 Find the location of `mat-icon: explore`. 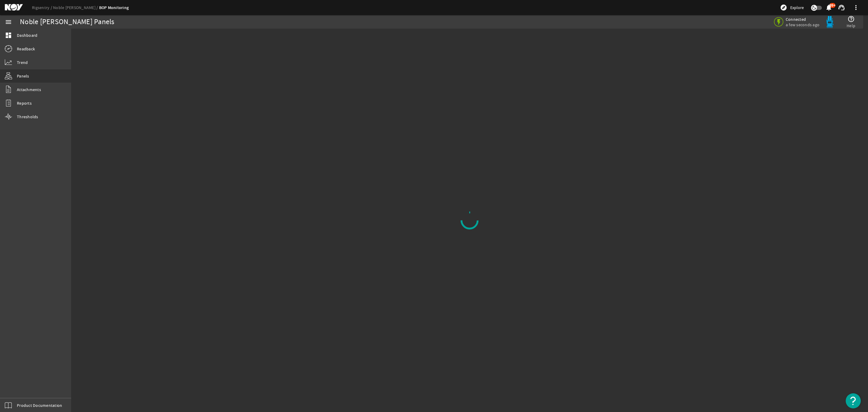

mat-icon: explore is located at coordinates (783, 8).